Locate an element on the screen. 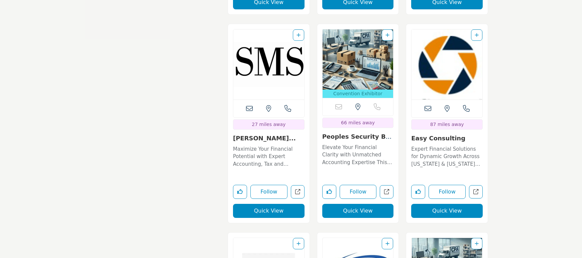 This screenshot has height=258, width=582. img: Easy Consulting is located at coordinates (447, 65).